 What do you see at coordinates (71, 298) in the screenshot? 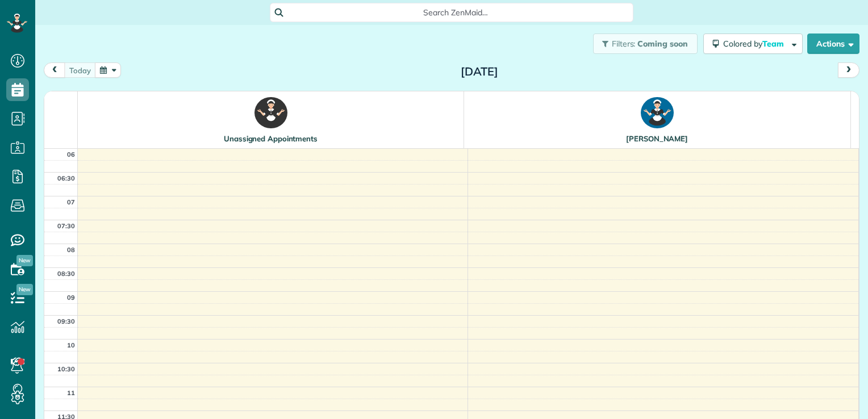
I see `span: 09` at bounding box center [71, 298].